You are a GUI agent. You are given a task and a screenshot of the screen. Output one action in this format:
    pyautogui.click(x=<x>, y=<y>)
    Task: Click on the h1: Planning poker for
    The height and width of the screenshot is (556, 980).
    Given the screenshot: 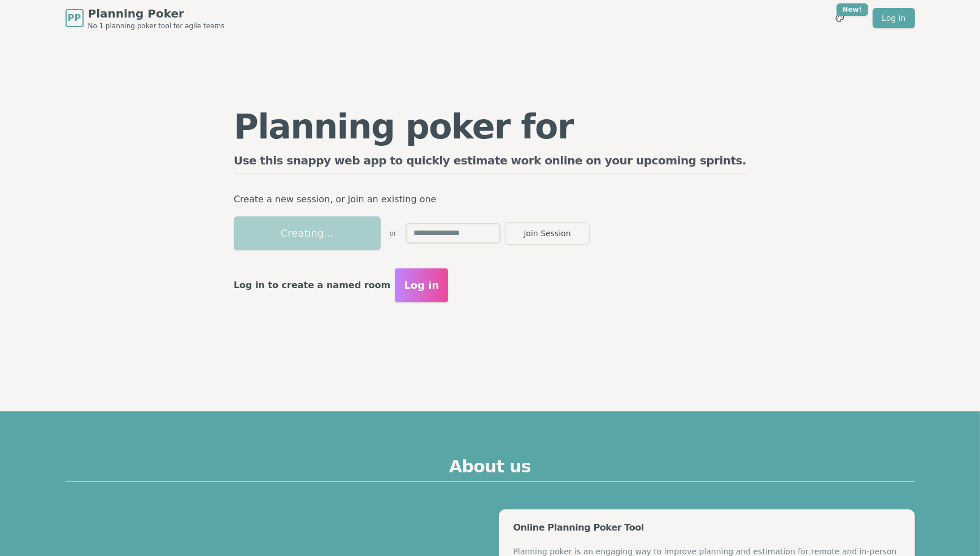 What is the action you would take?
    pyautogui.click(x=490, y=127)
    